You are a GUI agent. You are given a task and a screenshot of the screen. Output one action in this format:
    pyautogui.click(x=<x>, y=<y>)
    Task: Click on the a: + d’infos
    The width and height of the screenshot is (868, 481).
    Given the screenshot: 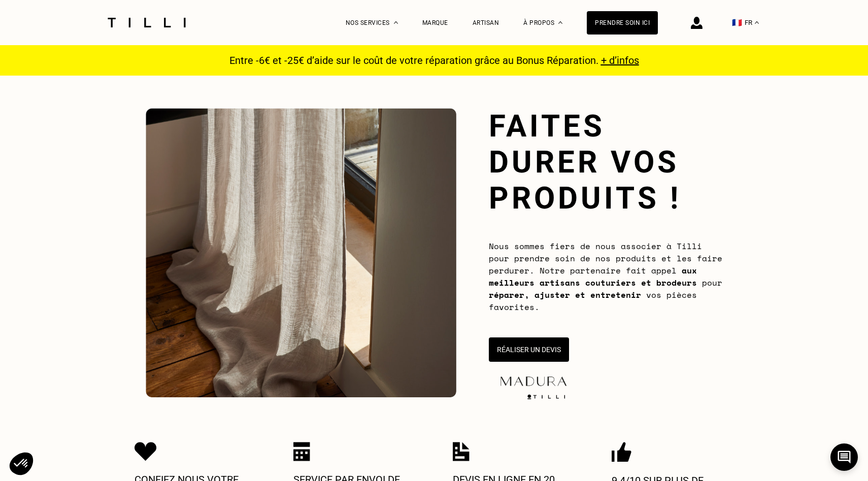 What is the action you would take?
    pyautogui.click(x=619, y=60)
    